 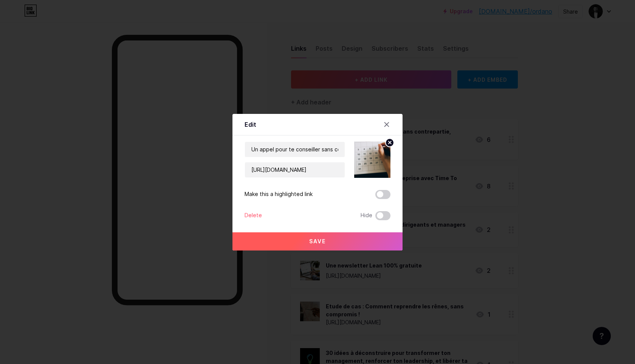 I want to click on span: Save, so click(x=318, y=241).